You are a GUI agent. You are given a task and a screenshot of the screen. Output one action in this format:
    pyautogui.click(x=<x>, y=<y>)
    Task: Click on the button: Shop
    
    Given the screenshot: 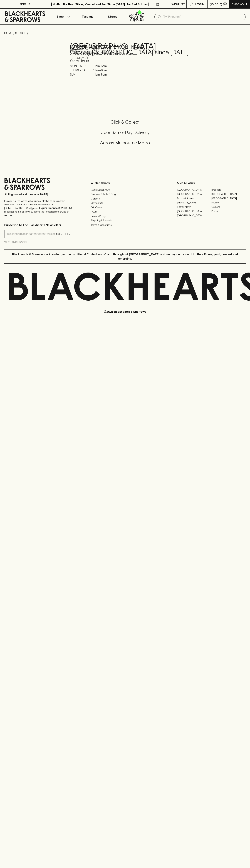 What is the action you would take?
    pyautogui.click(x=63, y=17)
    